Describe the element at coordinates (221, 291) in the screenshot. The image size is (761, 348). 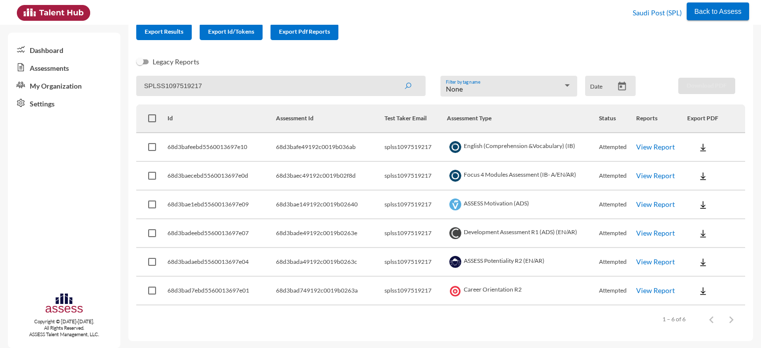
I see `td: 68d3bad7ebd5560013697e01` at that location.